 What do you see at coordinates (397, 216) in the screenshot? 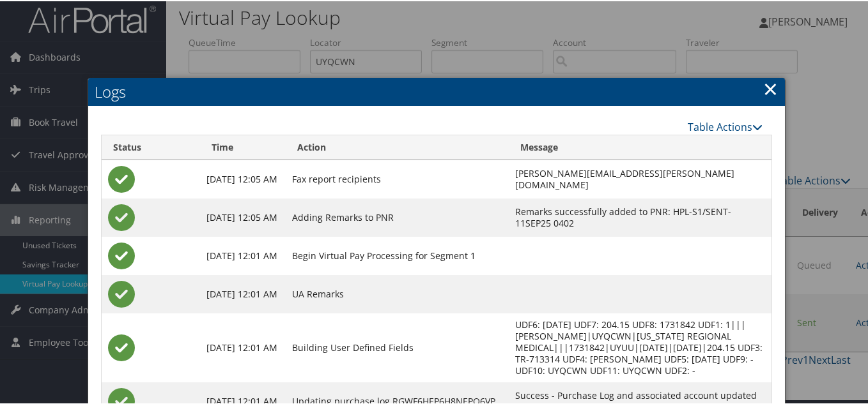
I see `td: Adding Remarks to PNR` at bounding box center [397, 216].